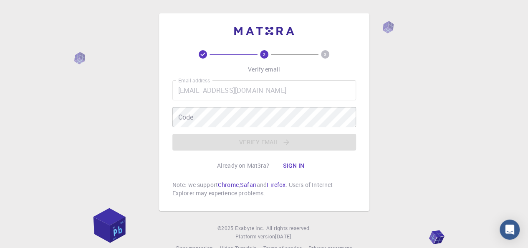 This screenshot has height=248, width=528. What do you see at coordinates (243, 165) in the screenshot?
I see `p: Already on Mat3ra?` at bounding box center [243, 165].